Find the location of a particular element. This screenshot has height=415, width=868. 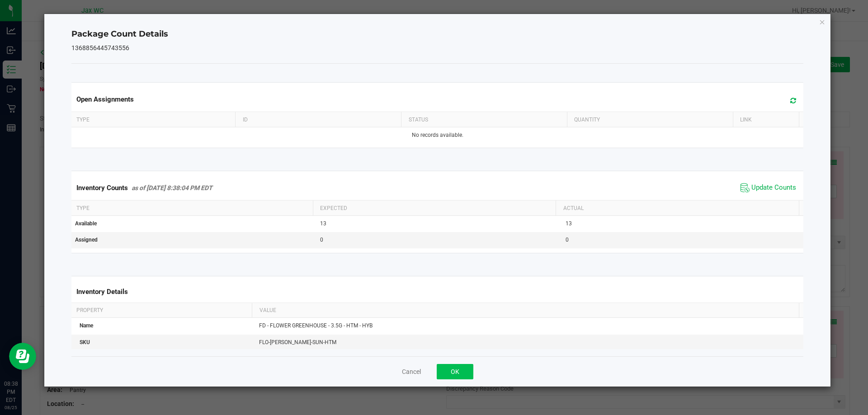

span: Inventory Details is located at coordinates (103, 292).